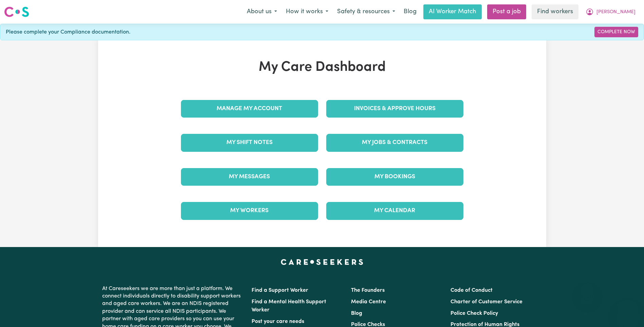 The width and height of the screenshot is (644, 327). I want to click on a: Charter of Customer Service, so click(486, 302).